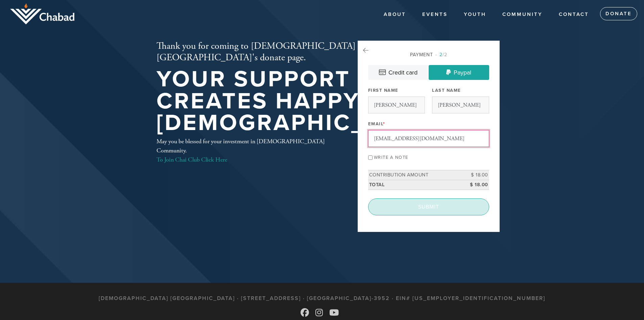 The image size is (644, 320). I want to click on td: Total, so click(414, 184).